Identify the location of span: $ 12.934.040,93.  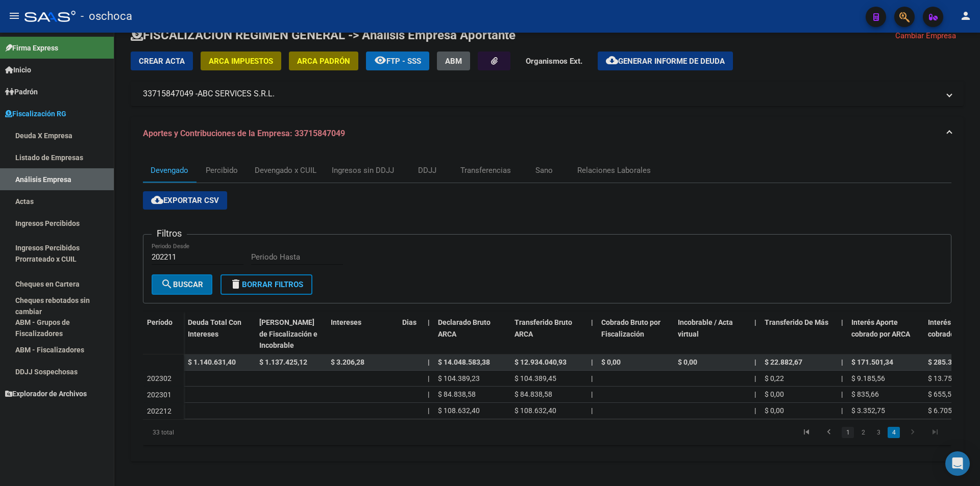
(541, 362).